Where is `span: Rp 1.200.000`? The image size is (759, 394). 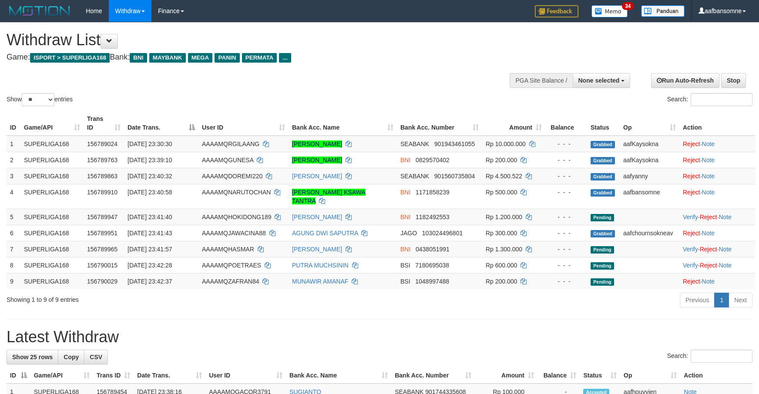
span: Rp 1.200.000 is located at coordinates (504, 217).